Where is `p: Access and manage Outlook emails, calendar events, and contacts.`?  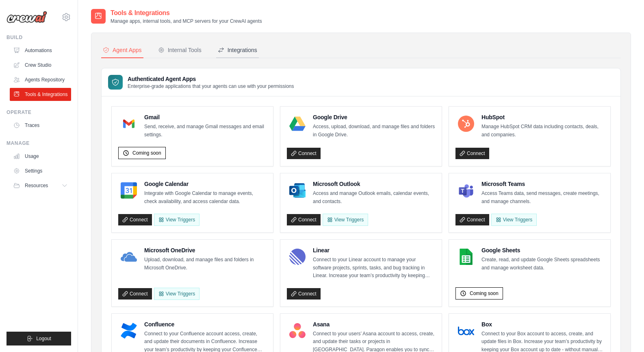
p: Access and manage Outlook emails, calendar events, and contacts. is located at coordinates (374, 197).